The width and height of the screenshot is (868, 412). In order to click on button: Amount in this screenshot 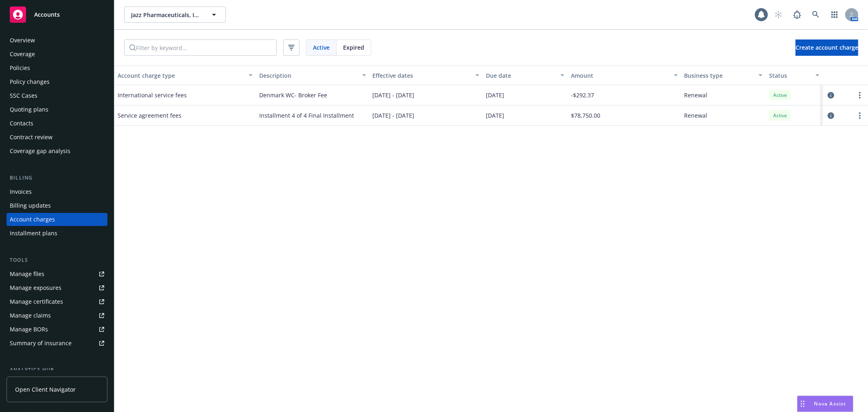, I will do `click(624, 75)`.